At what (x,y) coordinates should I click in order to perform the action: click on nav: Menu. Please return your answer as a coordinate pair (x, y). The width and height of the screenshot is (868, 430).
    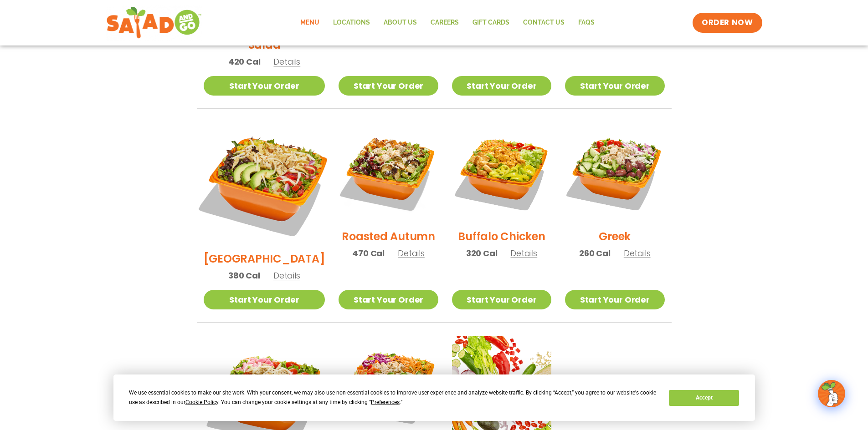
    Looking at the image, I should click on (447, 23).